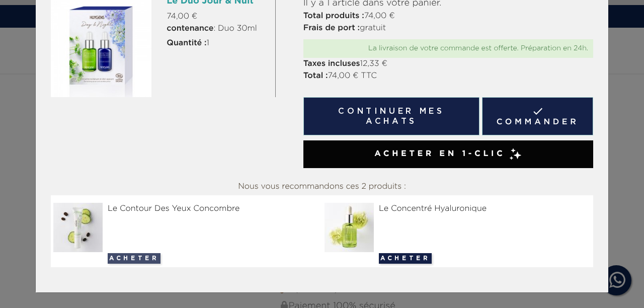 The height and width of the screenshot is (308, 644). What do you see at coordinates (457, 209) in the screenshot?
I see `div: Le Concentré Hyaluronique` at bounding box center [457, 209].